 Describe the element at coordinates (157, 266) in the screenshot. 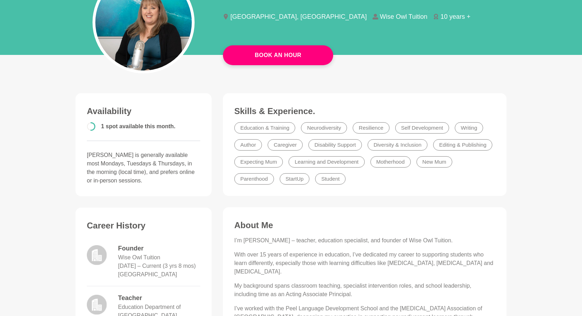

I see `dd: January 2022 – Current (3 yrs 8 mos)` at that location.